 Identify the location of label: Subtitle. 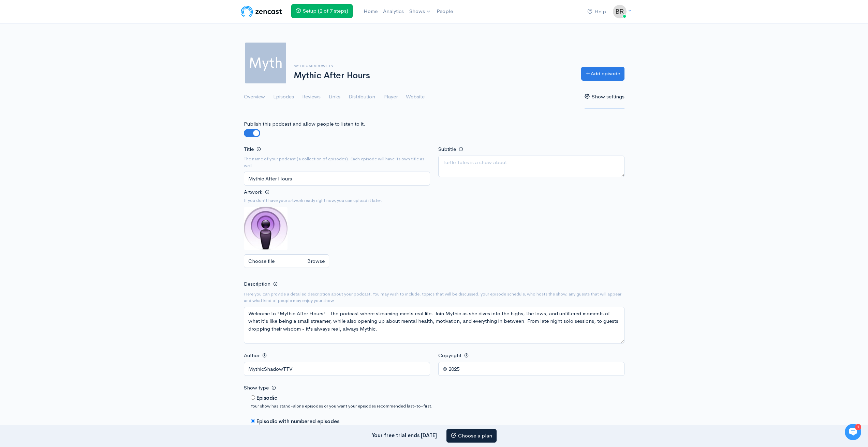
(447, 149).